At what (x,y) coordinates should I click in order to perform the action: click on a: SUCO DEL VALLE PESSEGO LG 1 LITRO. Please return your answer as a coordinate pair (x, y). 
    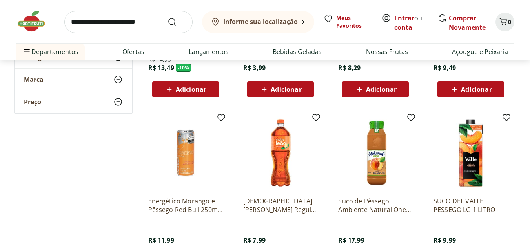
    Looking at the image, I should click on (471, 206).